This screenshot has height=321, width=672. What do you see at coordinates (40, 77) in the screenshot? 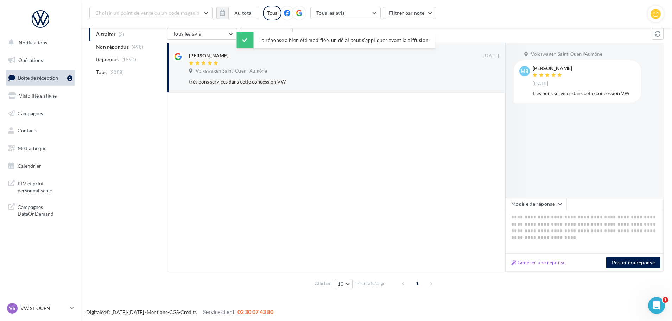
I see `a: Boîte de réception1` at bounding box center [40, 77].